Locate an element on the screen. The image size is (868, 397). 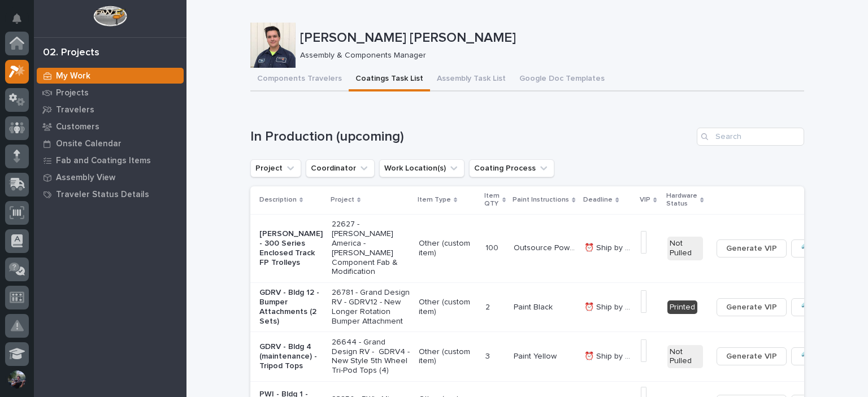
p: 26644 - Grand Design RV - GDRV4 - New Style 5th Wheel Tri-Pod Tops (4) is located at coordinates (370, 357).